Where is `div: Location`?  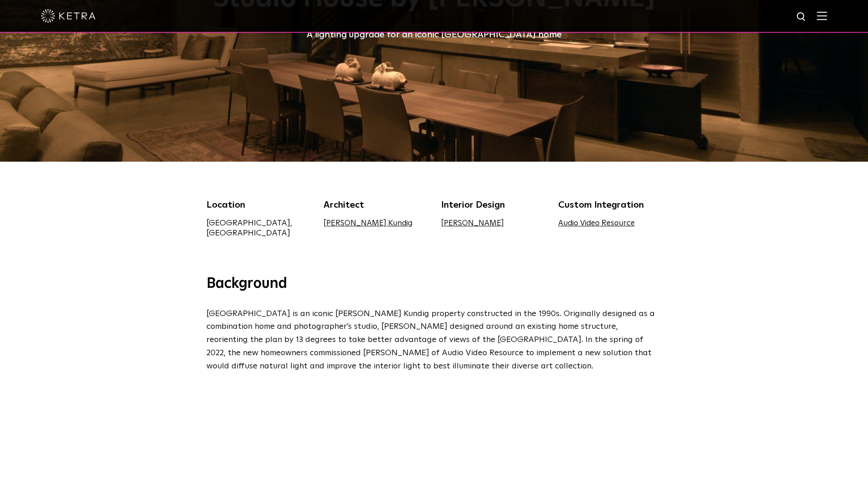
div: Location is located at coordinates (258, 205).